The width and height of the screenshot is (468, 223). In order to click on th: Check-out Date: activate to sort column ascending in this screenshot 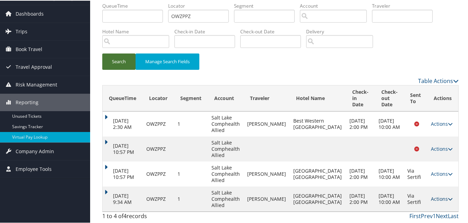, I will do `click(390, 97)`.